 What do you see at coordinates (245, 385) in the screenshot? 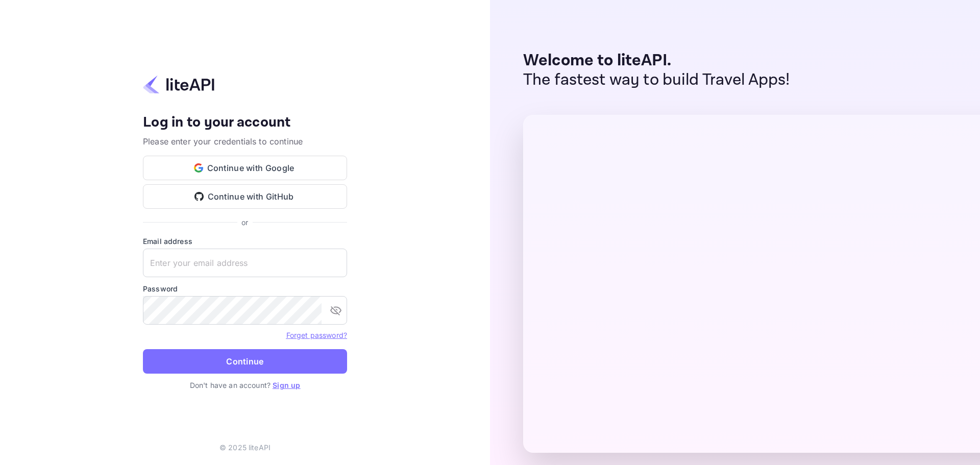
I see `p: Don't have an account?` at bounding box center [245, 385].